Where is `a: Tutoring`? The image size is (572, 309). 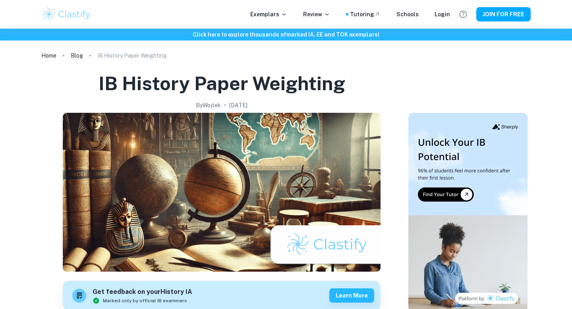 a: Tutoring is located at coordinates (365, 14).